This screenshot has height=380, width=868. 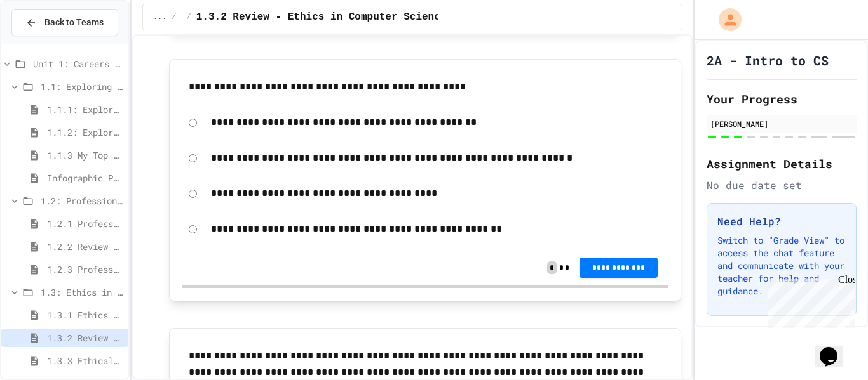 What do you see at coordinates (85, 246) in the screenshot?
I see `span: 1.2.2 Review - Professional Communication` at bounding box center [85, 246].